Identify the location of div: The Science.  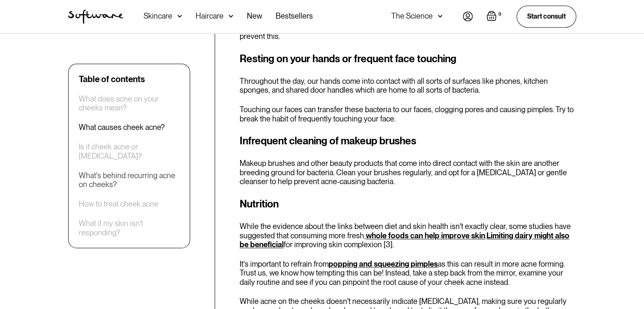
(412, 16).